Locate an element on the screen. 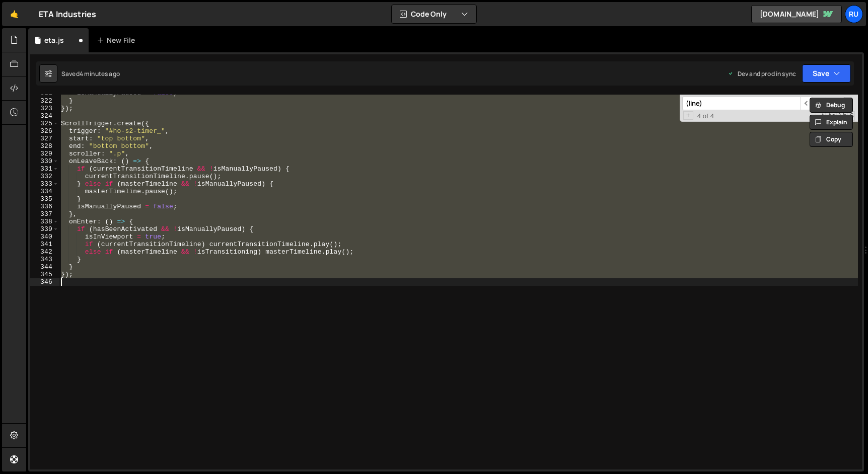 This screenshot has width=868, height=474. div: Dev and prod in sync is located at coordinates (762, 73).